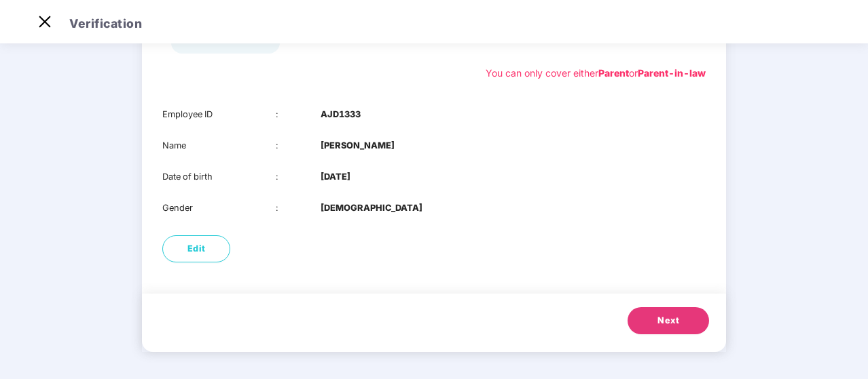 The width and height of the screenshot is (868, 379). I want to click on div: Date of birth, so click(218, 177).